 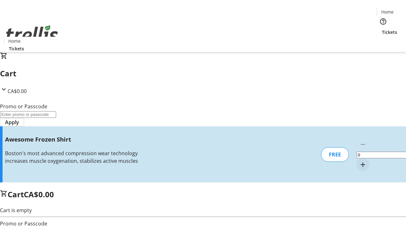 I want to click on div: FREE, so click(x=335, y=155).